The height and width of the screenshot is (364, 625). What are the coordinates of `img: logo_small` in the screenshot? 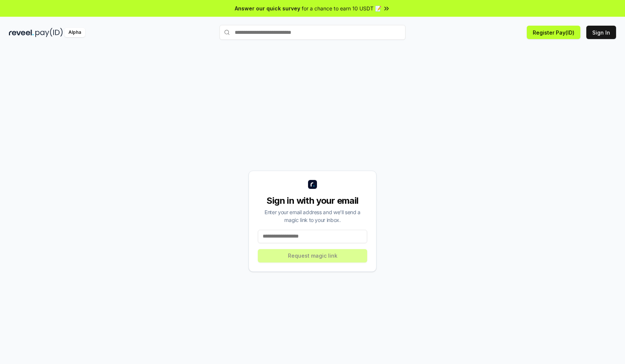 It's located at (312, 184).